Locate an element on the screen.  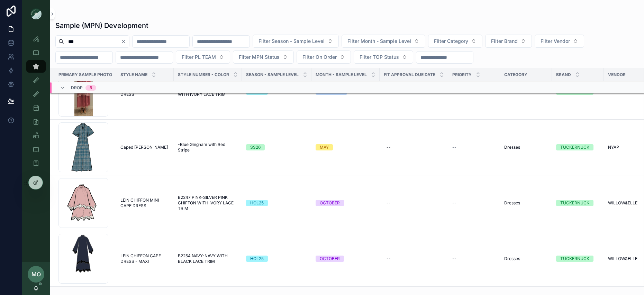
span: Drop is located at coordinates (77, 88).